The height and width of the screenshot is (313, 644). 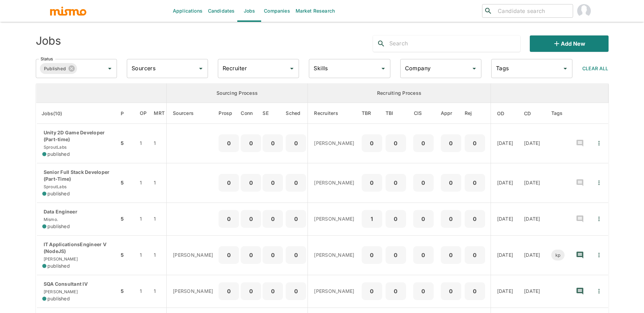 I want to click on th: Sched, so click(x=296, y=113).